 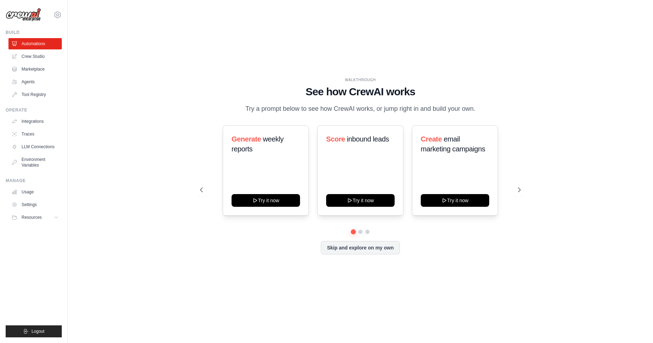 I want to click on a: Integrations, so click(x=35, y=121).